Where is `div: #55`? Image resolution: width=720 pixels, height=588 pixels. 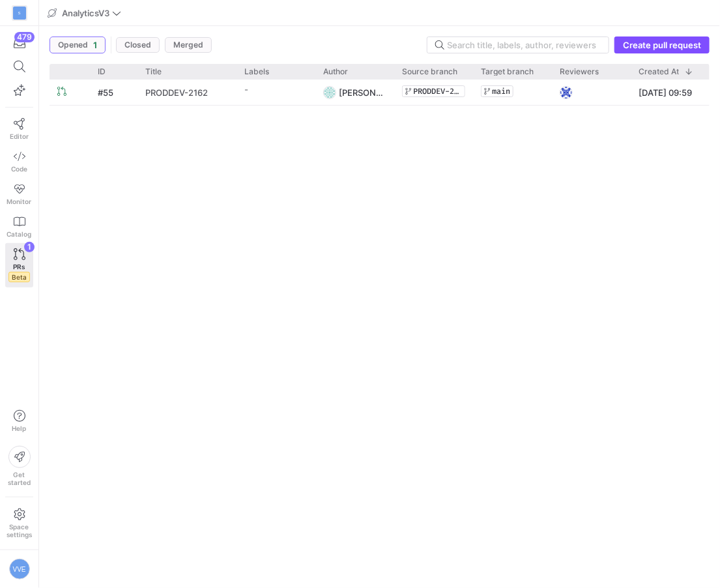
div: #55 is located at coordinates (113, 92).